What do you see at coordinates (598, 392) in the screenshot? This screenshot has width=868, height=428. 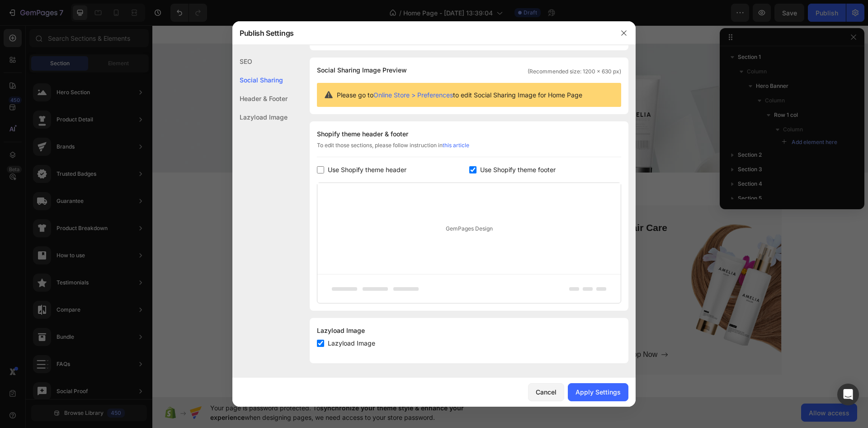 I see `button: Apply Settings` at bounding box center [598, 392].